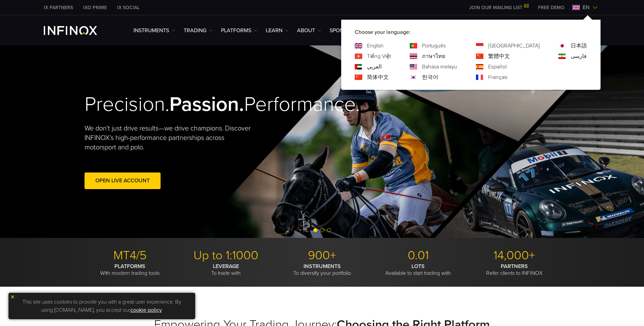 Image resolution: width=644 pixels, height=326 pixels. Describe the element at coordinates (418, 270) in the screenshot. I see `p: Available to start trading with` at that location.